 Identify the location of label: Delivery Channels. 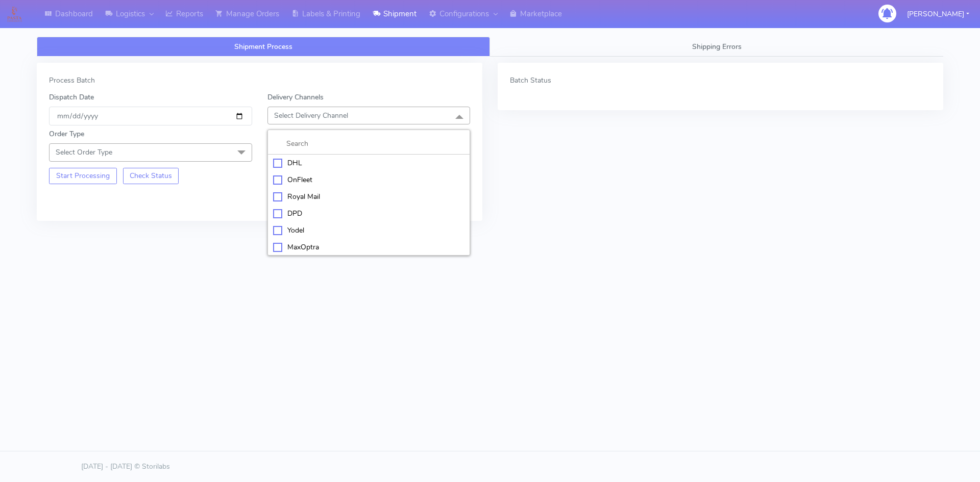
(295, 97).